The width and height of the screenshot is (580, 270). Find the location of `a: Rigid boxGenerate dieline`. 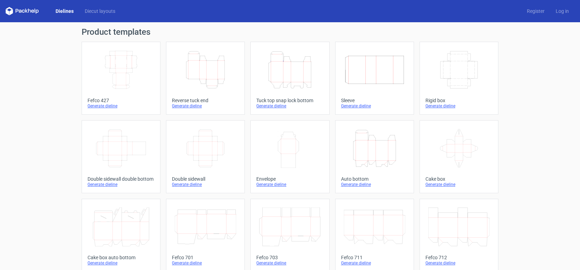

a: Rigid boxGenerate dieline is located at coordinates (459, 78).